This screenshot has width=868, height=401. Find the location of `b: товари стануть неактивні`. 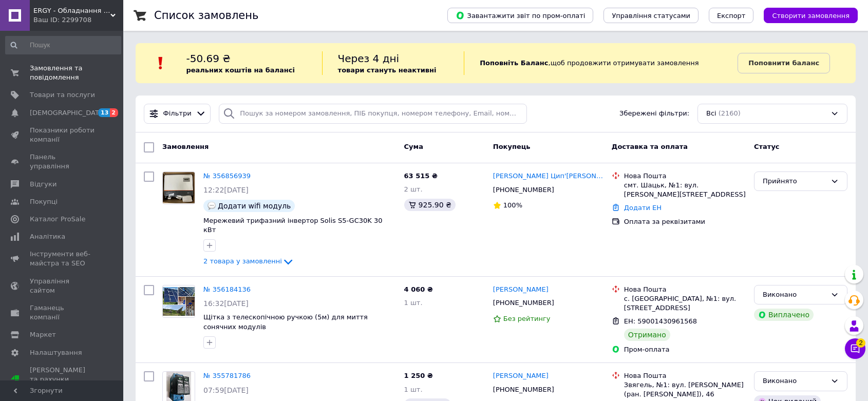

b: товари стануть неактивні is located at coordinates (387, 70).